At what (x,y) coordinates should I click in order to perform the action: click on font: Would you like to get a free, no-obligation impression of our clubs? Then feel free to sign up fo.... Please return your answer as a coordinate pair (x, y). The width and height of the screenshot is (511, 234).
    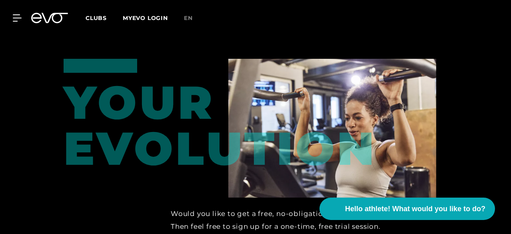
    Looking at the image, I should click on (296, 220).